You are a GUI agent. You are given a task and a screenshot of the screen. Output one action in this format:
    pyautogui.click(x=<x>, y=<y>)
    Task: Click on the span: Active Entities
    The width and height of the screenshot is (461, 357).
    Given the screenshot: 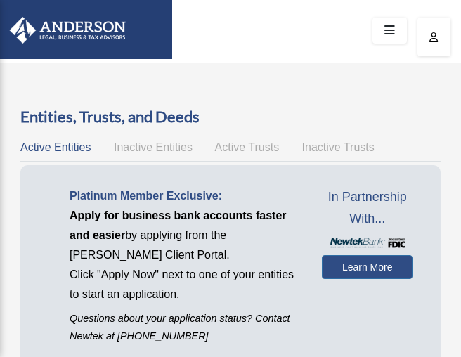 What is the action you would take?
    pyautogui.click(x=56, y=147)
    